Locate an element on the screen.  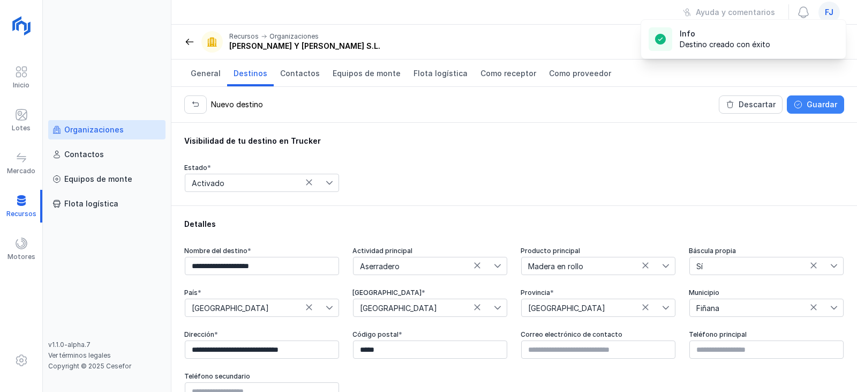
div: Lotes is located at coordinates (21, 128).